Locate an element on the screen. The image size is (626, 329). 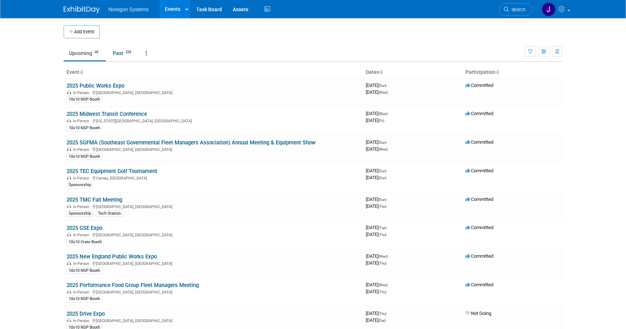
a: 2025 Drive Expo is located at coordinates (86, 313).